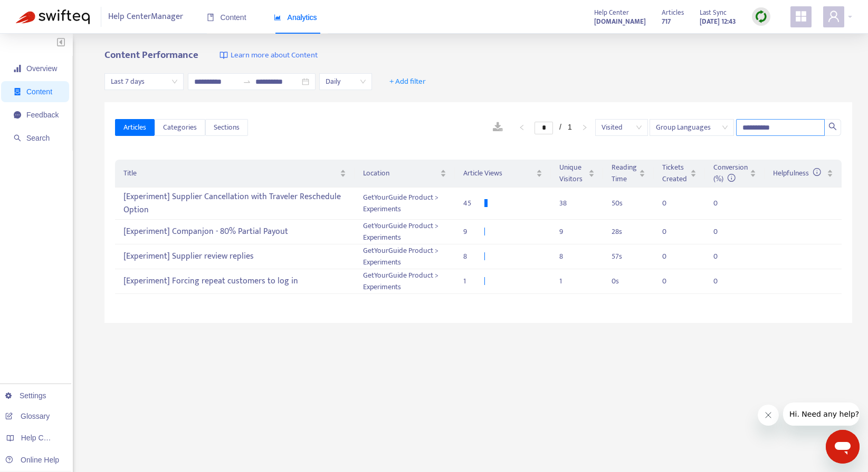 The height and width of the screenshot is (472, 868). What do you see at coordinates (675, 173) in the screenshot?
I see `span: Tickets Created` at bounding box center [675, 173].